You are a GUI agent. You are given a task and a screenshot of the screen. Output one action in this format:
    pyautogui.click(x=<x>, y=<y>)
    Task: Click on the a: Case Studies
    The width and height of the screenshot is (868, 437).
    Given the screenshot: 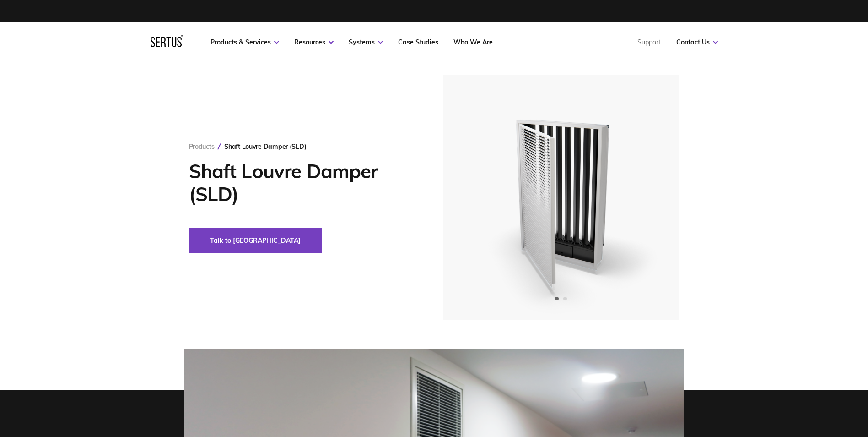 What is the action you would take?
    pyautogui.click(x=418, y=42)
    